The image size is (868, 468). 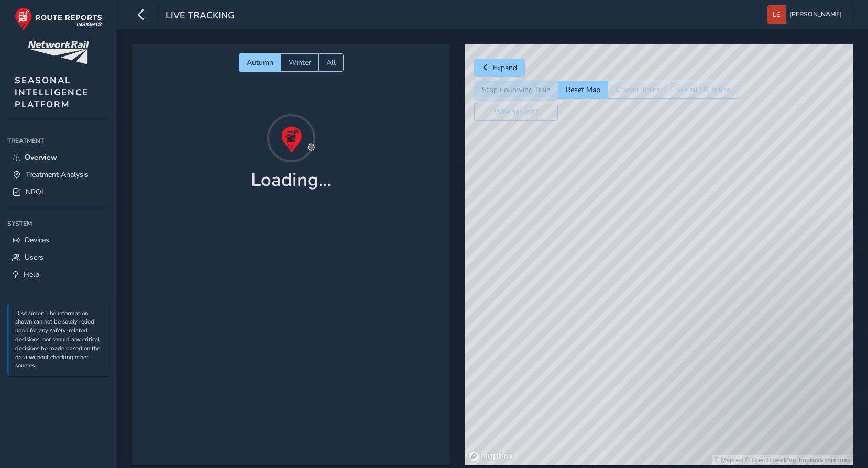 What do you see at coordinates (703, 90) in the screenshot?
I see `button: See all UK trains` at bounding box center [703, 90].